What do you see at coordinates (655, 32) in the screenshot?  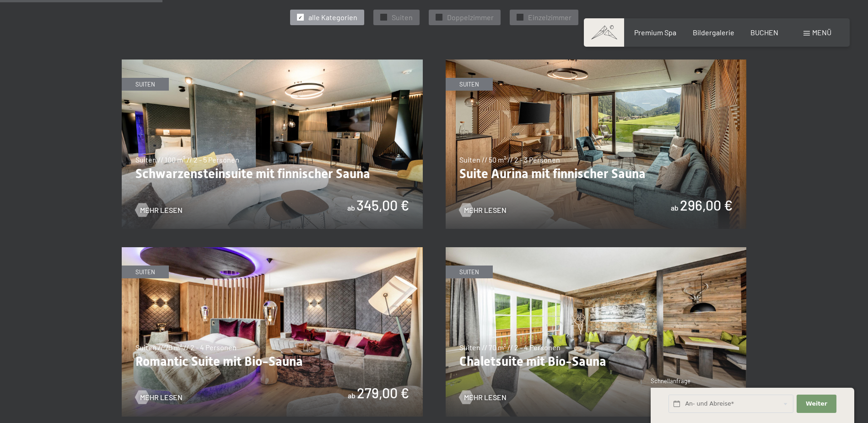 I see `a: Premium Spa` at bounding box center [655, 32].